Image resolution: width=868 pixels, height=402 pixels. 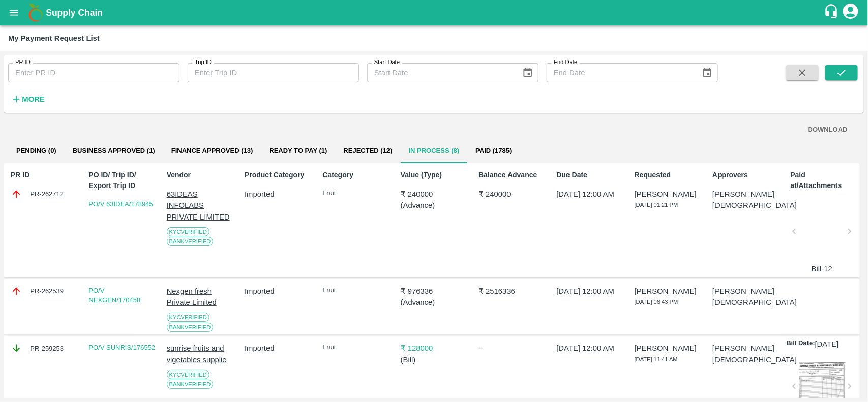 I want to click on p: Paid at/Attachments, so click(x=824, y=180).